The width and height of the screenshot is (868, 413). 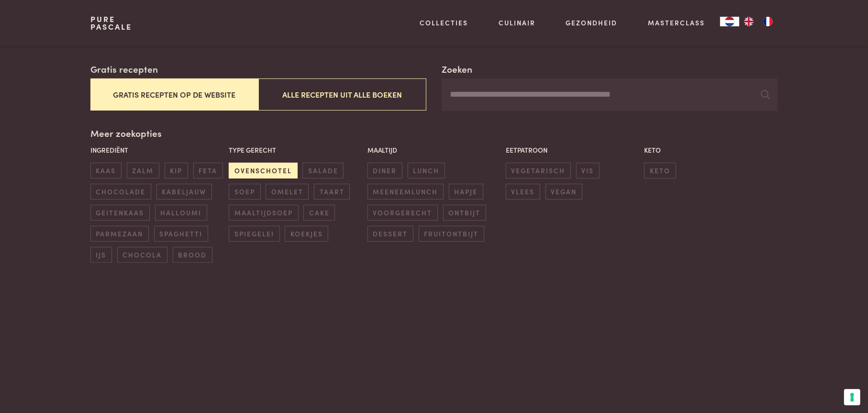 What do you see at coordinates (466, 191) in the screenshot?
I see `span: hapje` at bounding box center [466, 191].